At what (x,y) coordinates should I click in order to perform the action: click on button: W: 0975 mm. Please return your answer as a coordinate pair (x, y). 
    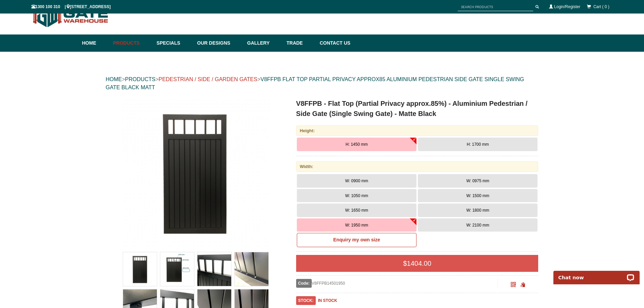
    Looking at the image, I should click on (478, 181).